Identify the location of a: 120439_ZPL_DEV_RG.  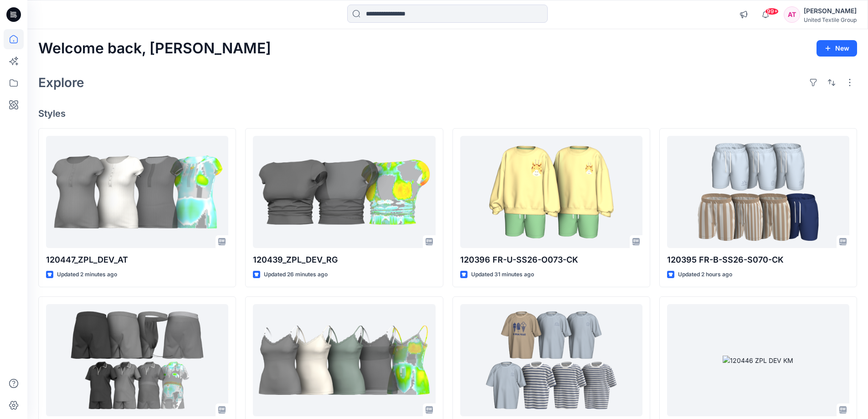
(344, 192).